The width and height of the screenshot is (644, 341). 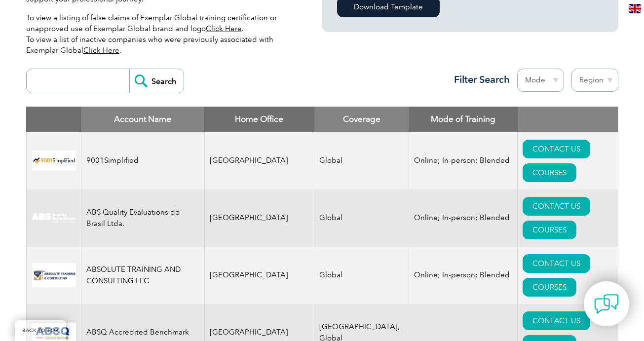 What do you see at coordinates (143, 275) in the screenshot?
I see `td: ABSOLUTE TRAINING AND CONSULTING LLC` at bounding box center [143, 275].